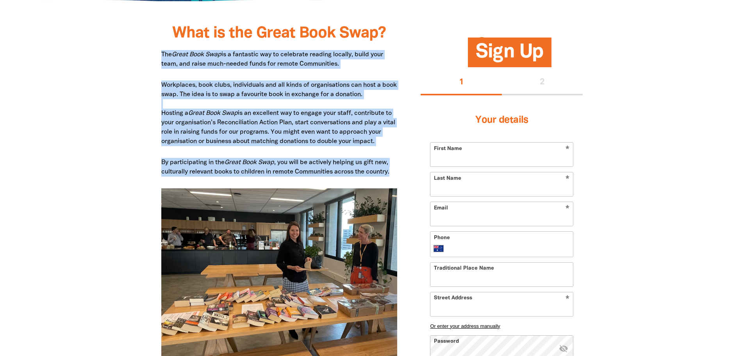 This screenshot has height=356, width=744. What do you see at coordinates (461, 83) in the screenshot?
I see `button: Stage 1` at bounding box center [461, 83].